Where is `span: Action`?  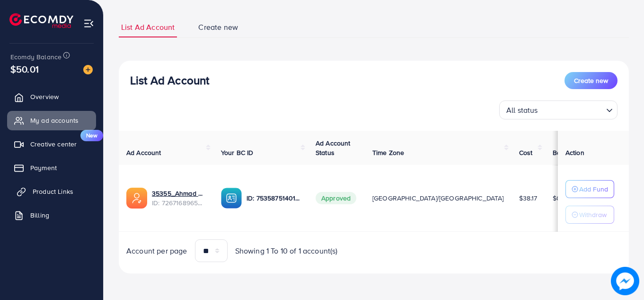
span: Action is located at coordinates (575, 153).